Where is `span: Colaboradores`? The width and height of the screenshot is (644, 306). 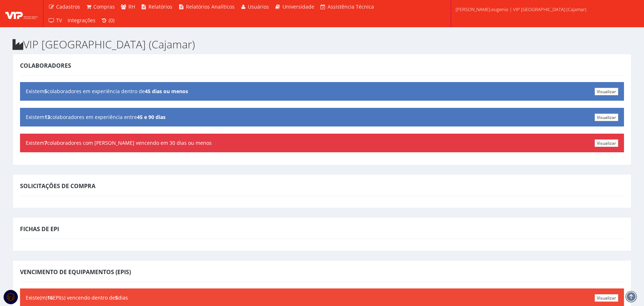 span: Colaboradores is located at coordinates (45, 65).